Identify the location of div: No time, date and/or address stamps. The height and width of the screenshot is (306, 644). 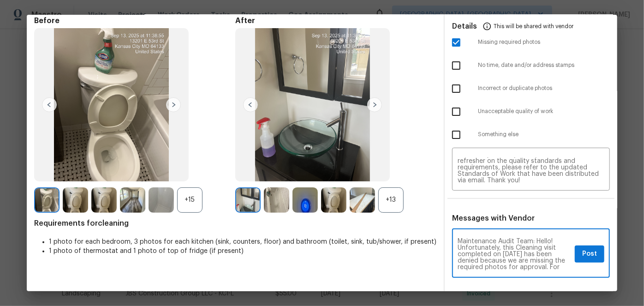
(531, 65).